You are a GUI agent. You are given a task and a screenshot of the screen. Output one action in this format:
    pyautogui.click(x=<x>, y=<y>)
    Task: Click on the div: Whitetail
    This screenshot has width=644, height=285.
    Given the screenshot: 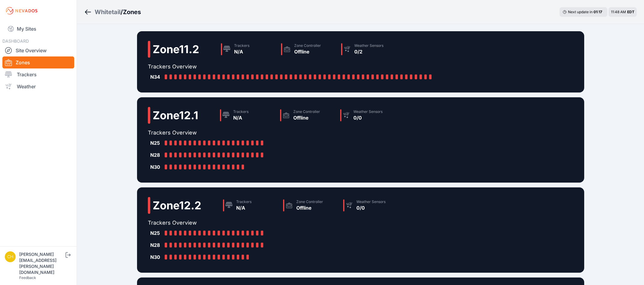 What is the action you would take?
    pyautogui.click(x=108, y=12)
    